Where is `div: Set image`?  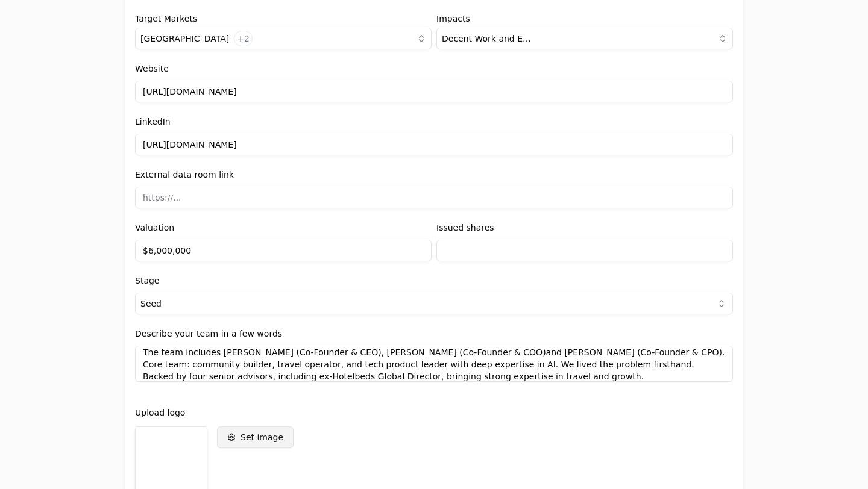 div: Set image is located at coordinates (261, 437).